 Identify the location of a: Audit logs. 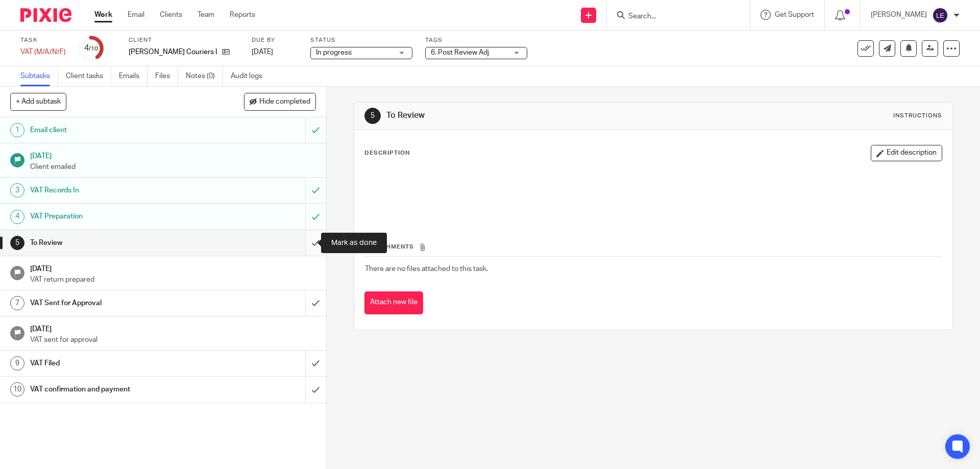
(250, 76).